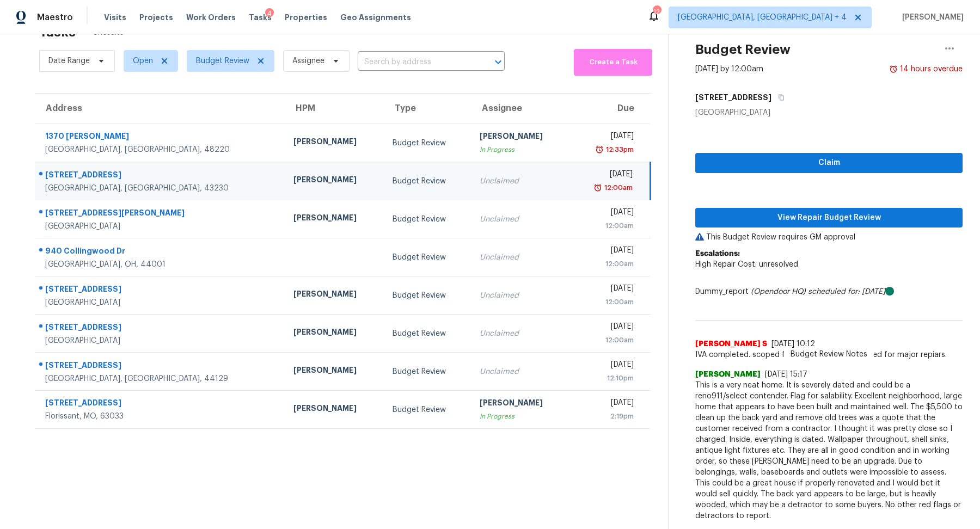  What do you see at coordinates (605, 378) in the screenshot?
I see `div: 12:10pm` at bounding box center [605, 378].